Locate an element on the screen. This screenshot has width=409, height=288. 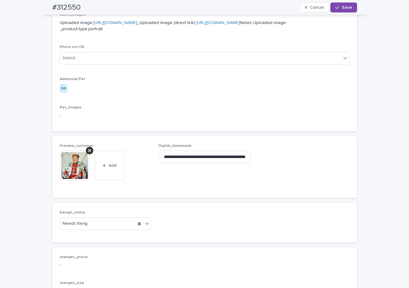
span: Pet_Images is located at coordinates (71, 107).